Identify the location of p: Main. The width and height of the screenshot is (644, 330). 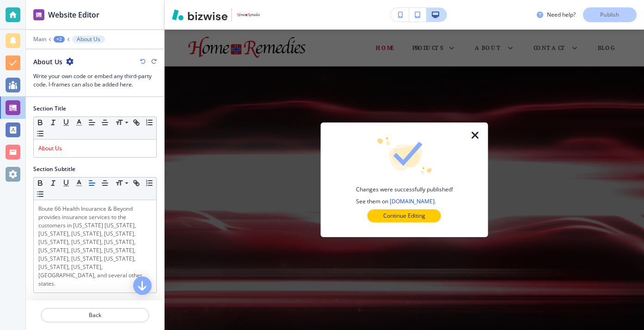
(40, 39).